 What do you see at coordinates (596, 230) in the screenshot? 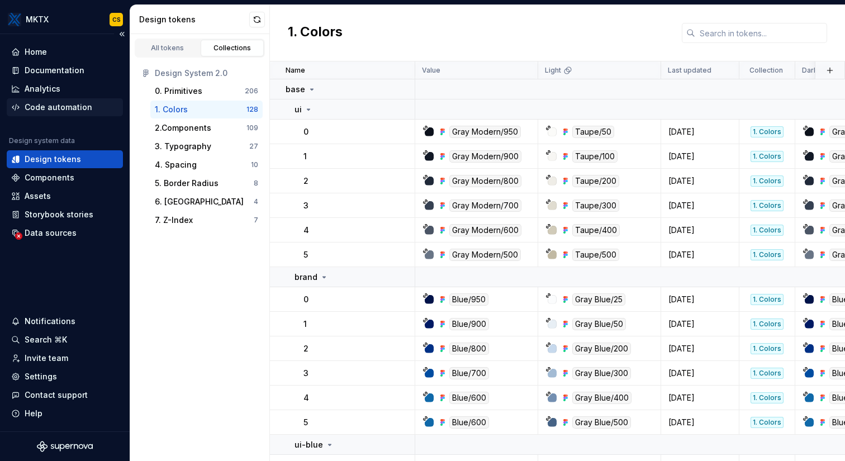
I see `div: Taupe/400` at bounding box center [596, 230].